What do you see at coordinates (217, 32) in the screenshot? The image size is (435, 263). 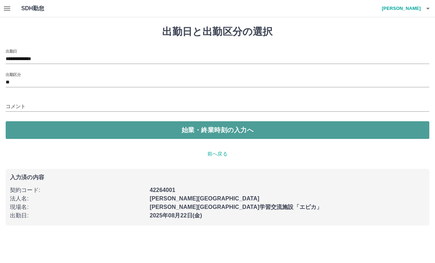 I see `h1: 出勤日と出勤区分の選択` at bounding box center [217, 32].